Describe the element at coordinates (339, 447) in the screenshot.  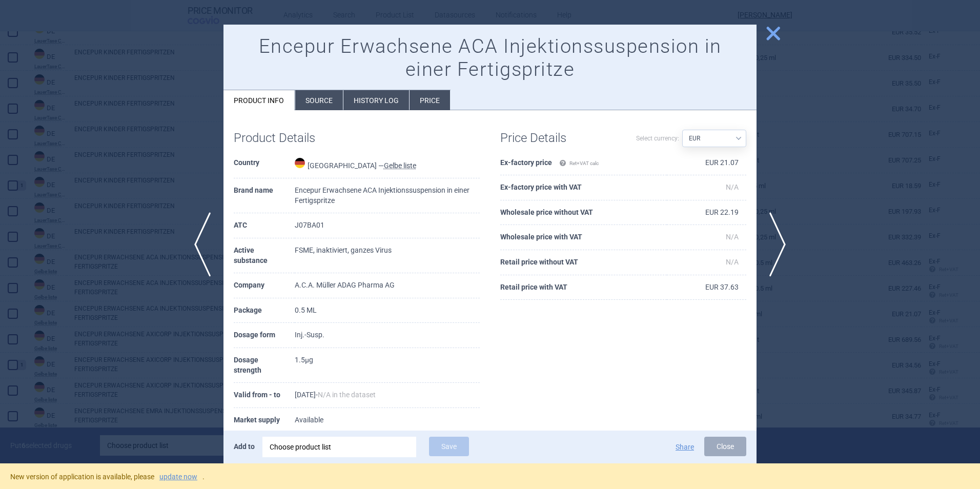
I see `div: Choose product list` at that location.